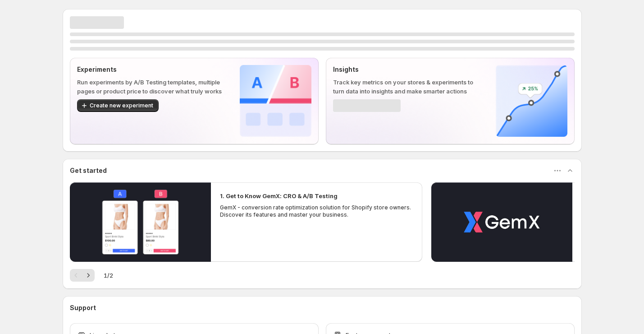 This screenshot has height=334, width=644. What do you see at coordinates (407, 86) in the screenshot?
I see `p: Track key metrics on your stores & experiments to turn data into insights and make smarter actions` at bounding box center [407, 86].